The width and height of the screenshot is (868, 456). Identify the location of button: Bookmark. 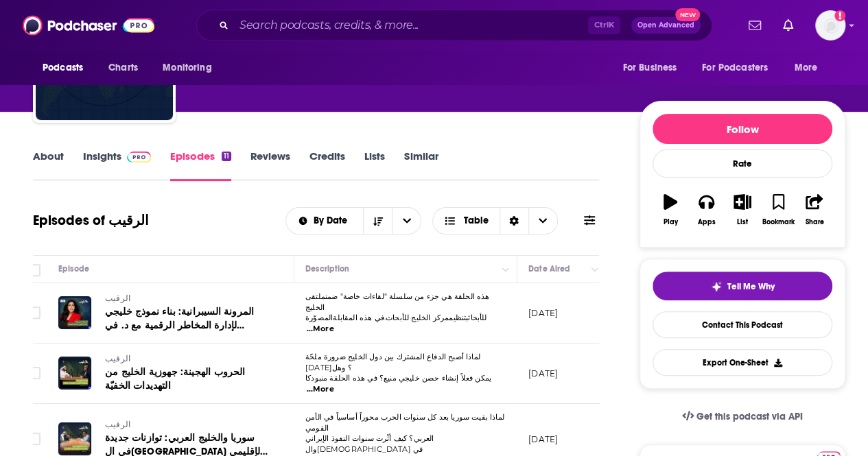
(778, 210).